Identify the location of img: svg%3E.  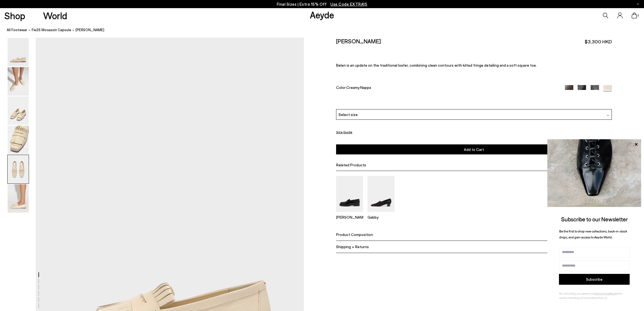
(608, 115).